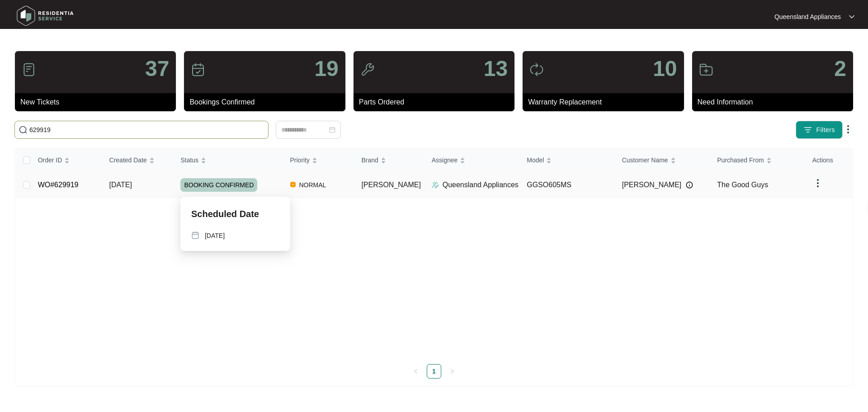 Image resolution: width=868 pixels, height=412 pixels. What do you see at coordinates (416, 371) in the screenshot?
I see `span: left` at bounding box center [416, 371].